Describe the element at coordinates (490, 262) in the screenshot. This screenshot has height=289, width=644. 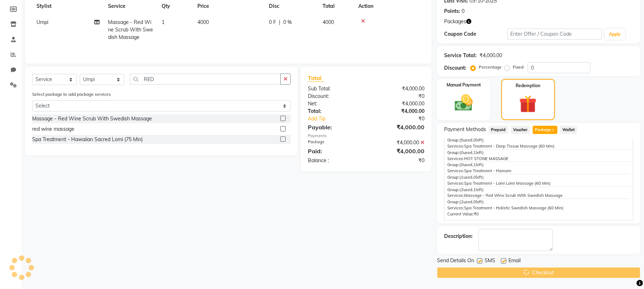
I see `span: SMS` at that location.